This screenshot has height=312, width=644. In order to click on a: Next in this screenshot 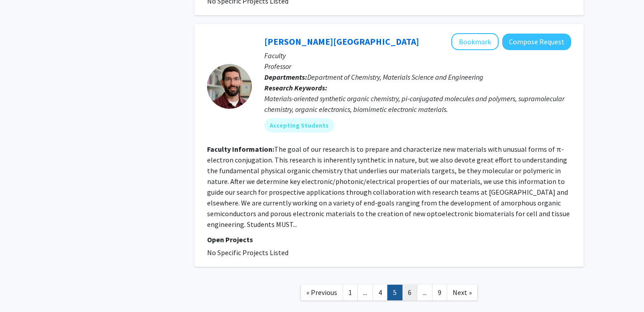, I will do `click(462, 292)`.